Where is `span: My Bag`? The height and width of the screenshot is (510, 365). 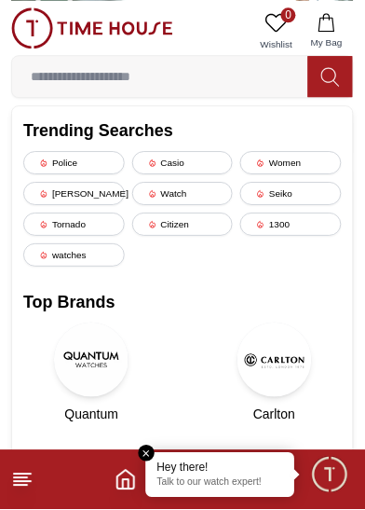
span: My Bag is located at coordinates (327, 42).